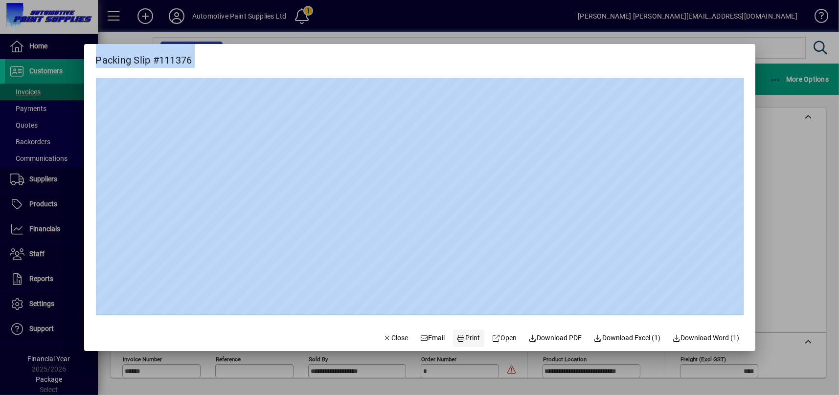 This screenshot has height=395, width=839. What do you see at coordinates (706, 338) in the screenshot?
I see `span: Download Word (1)` at bounding box center [706, 338].